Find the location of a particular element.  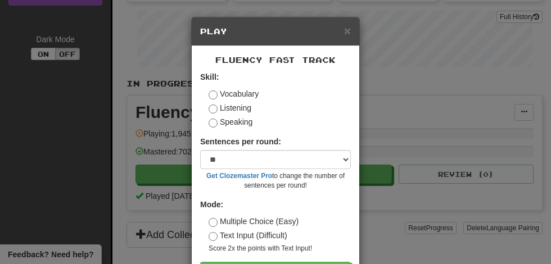

h5: Play is located at coordinates (275, 31).